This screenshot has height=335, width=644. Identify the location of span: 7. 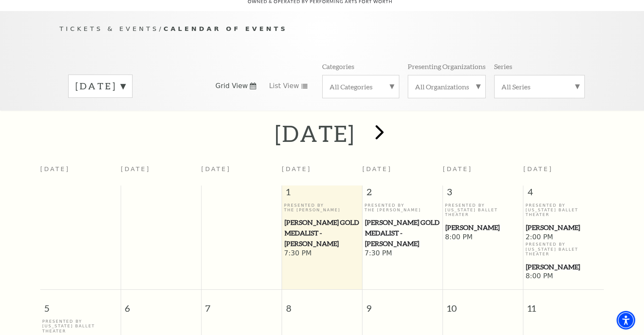
(241, 304).